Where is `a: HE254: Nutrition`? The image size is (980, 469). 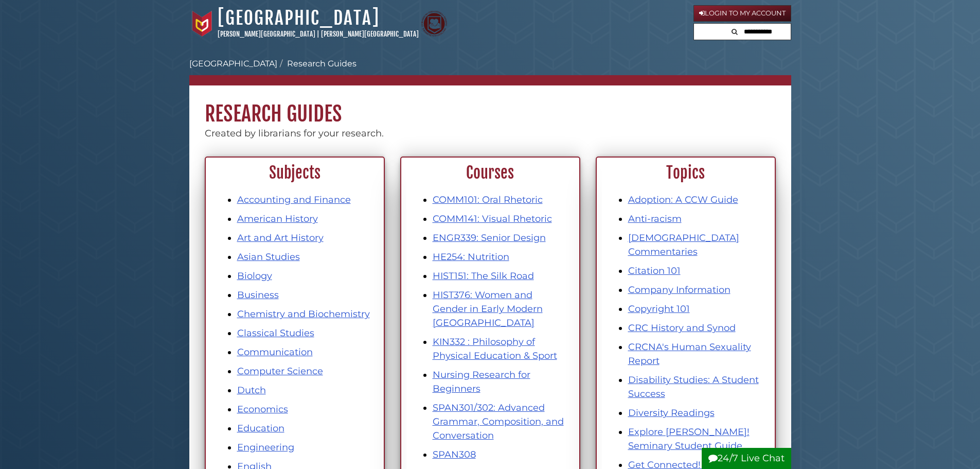
a: HE254: Nutrition is located at coordinates (470, 257).